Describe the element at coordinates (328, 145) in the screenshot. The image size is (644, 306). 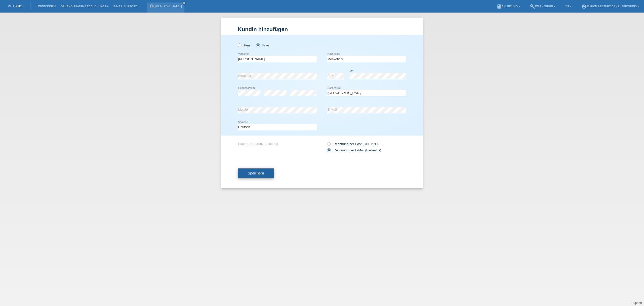
I see `input: Rechnung per Post (CHF 2.90)` at that location.